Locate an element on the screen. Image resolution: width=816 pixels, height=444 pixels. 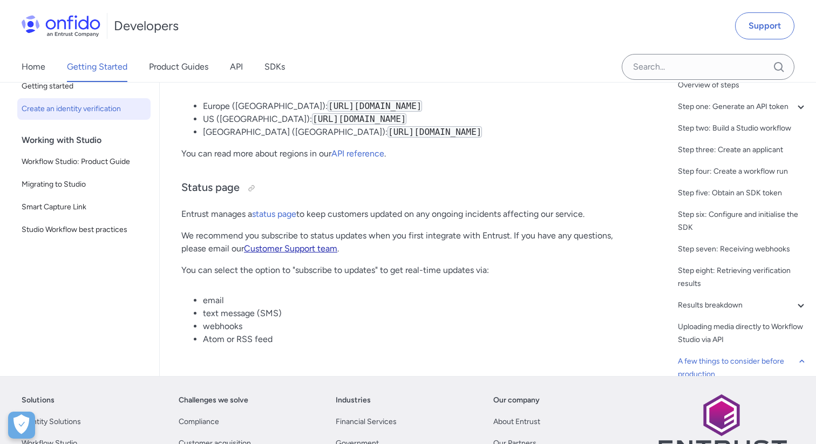
span: Create an identity verification is located at coordinates (84, 109).